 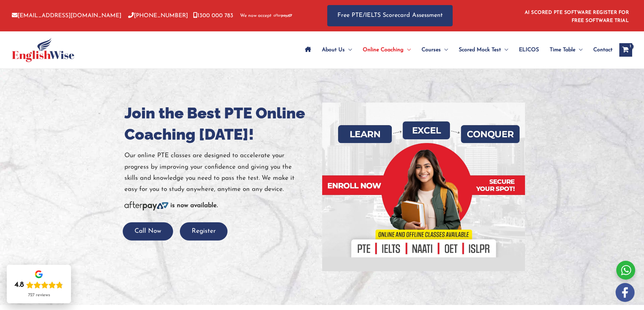 I want to click on img: white-facebook.png, so click(x=625, y=293).